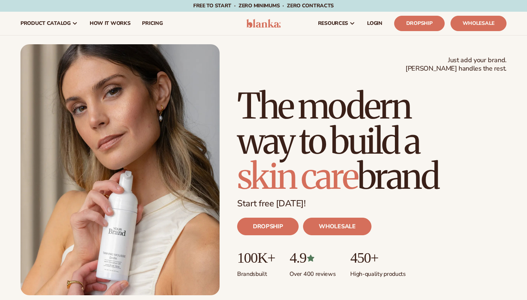 The image size is (527, 300). Describe the element at coordinates (337, 23) in the screenshot. I see `a: resources` at that location.